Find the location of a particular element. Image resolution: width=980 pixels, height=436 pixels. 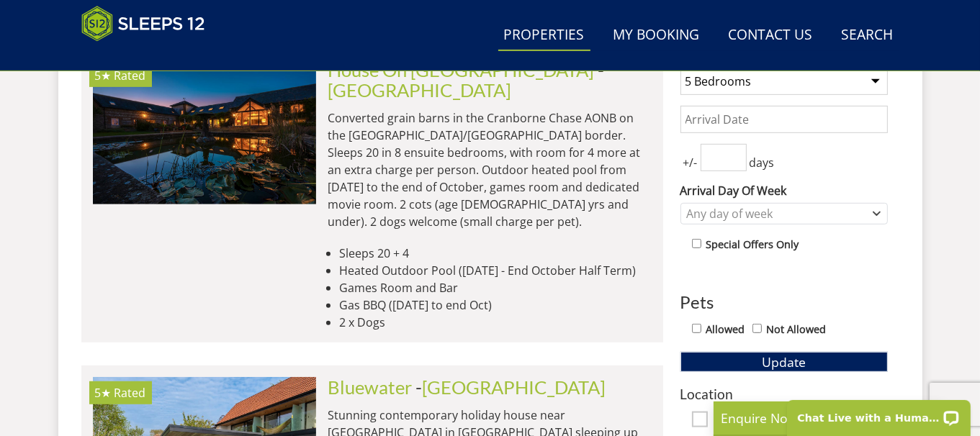

p: Enquire Now is located at coordinates (828, 418).